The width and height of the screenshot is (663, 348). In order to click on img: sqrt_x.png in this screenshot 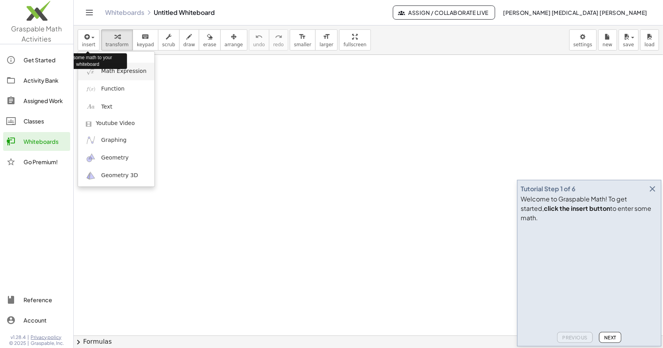, I will do `click(91, 71)`.